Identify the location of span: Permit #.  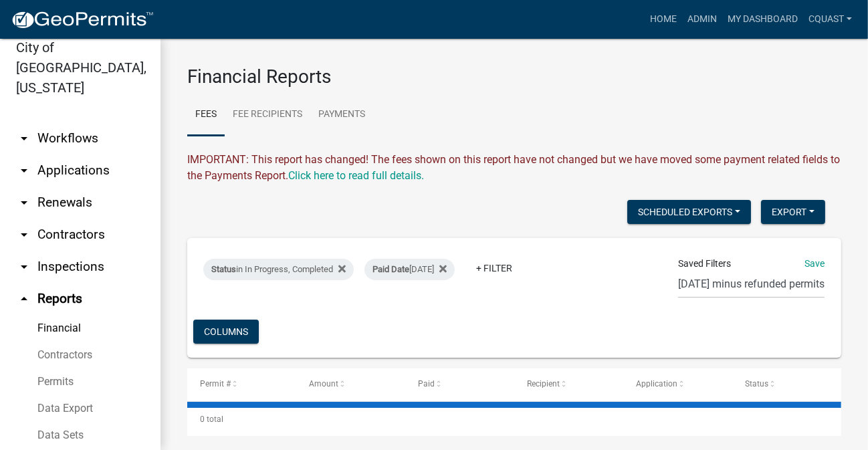
(215, 384).